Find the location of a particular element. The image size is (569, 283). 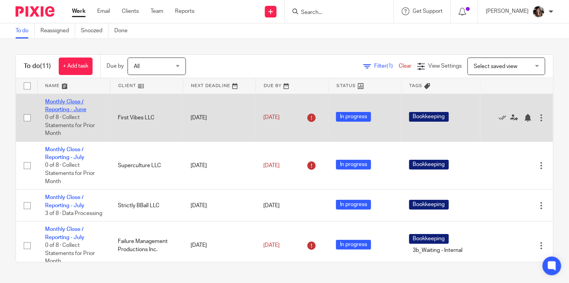

a: Clear is located at coordinates (405, 66).